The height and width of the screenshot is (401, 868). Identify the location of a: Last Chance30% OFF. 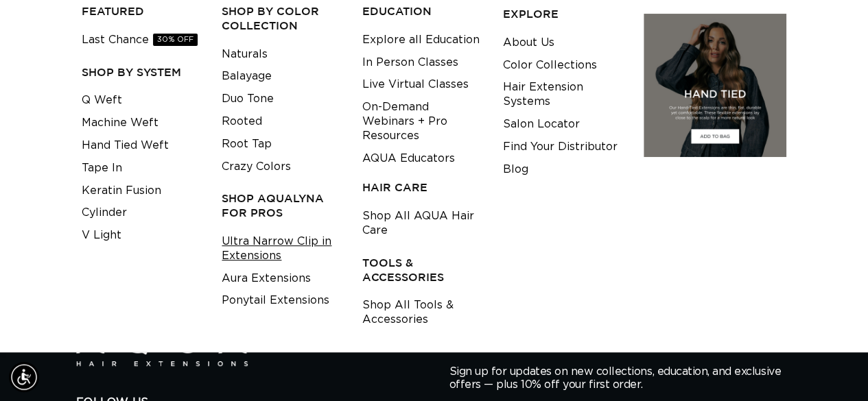
(140, 40).